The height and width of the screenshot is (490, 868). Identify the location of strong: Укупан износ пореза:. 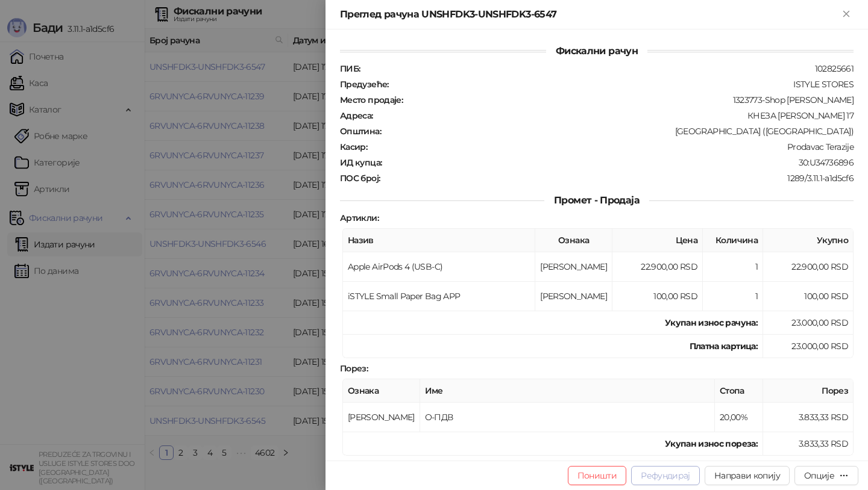
(711, 444).